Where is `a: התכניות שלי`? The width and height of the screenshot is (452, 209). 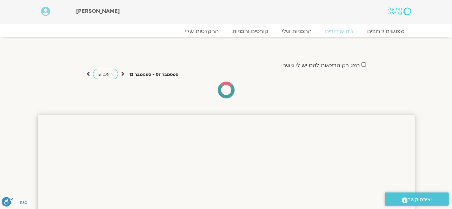
a: התכניות שלי is located at coordinates (297, 31).